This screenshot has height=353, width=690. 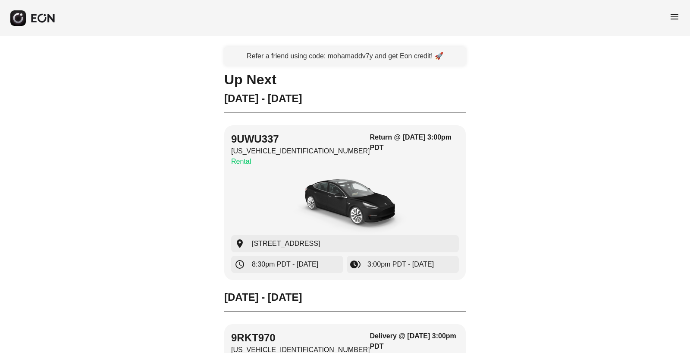 What do you see at coordinates (675, 17) in the screenshot?
I see `span: menu` at bounding box center [675, 17].